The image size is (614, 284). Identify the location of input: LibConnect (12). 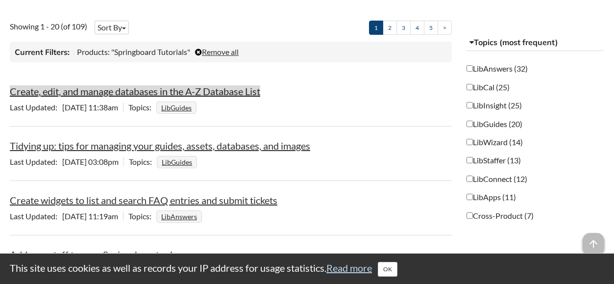
(470, 178).